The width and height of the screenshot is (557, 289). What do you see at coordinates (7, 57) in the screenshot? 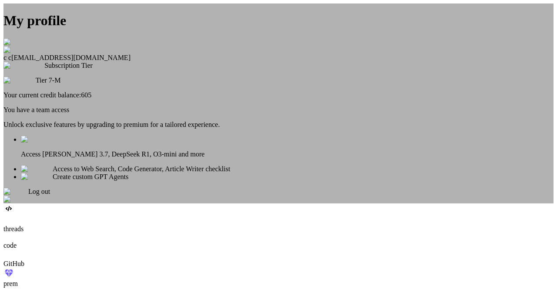
I see `span: c c` at bounding box center [7, 57].